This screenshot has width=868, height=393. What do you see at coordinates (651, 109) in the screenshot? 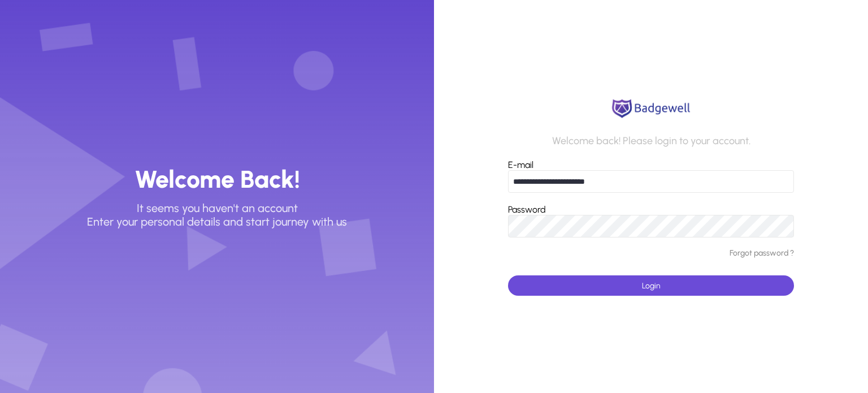
I see `img: logo.png` at bounding box center [651, 109].